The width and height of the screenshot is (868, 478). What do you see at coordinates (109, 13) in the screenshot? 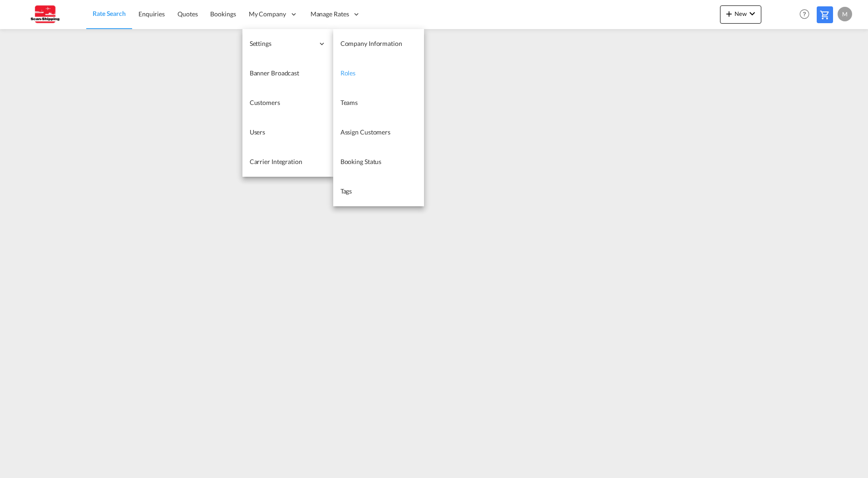
I see `span: Rate Search` at bounding box center [109, 13].